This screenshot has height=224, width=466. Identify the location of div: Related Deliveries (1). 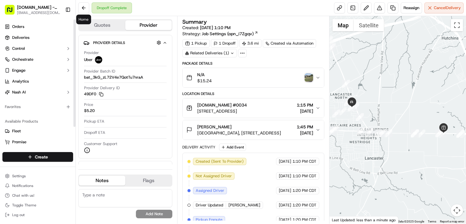
(210, 53).